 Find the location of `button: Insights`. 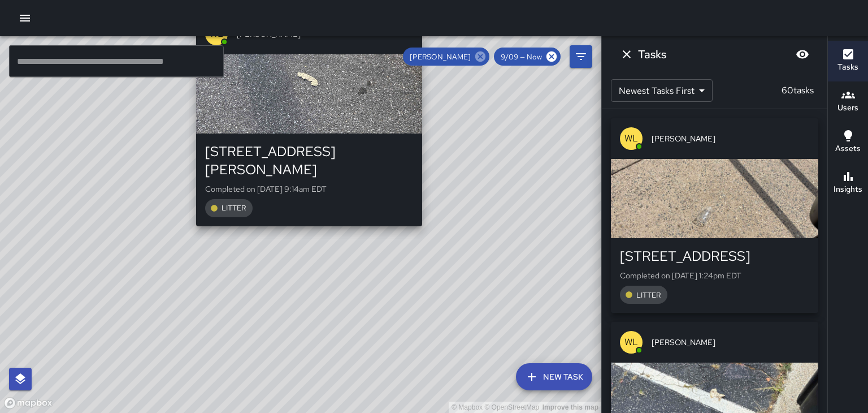

button: Insights is located at coordinates (848, 183).